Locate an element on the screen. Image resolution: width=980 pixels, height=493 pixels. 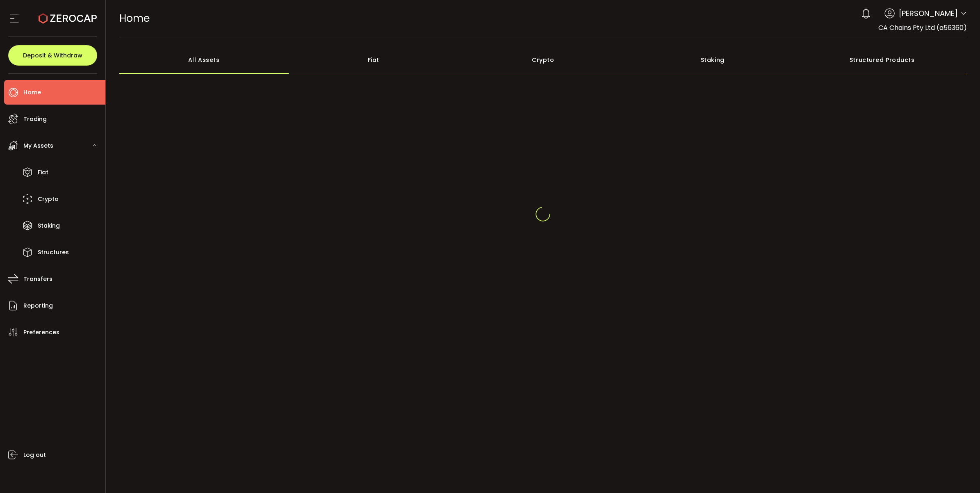
div: Fiat is located at coordinates (373, 60).